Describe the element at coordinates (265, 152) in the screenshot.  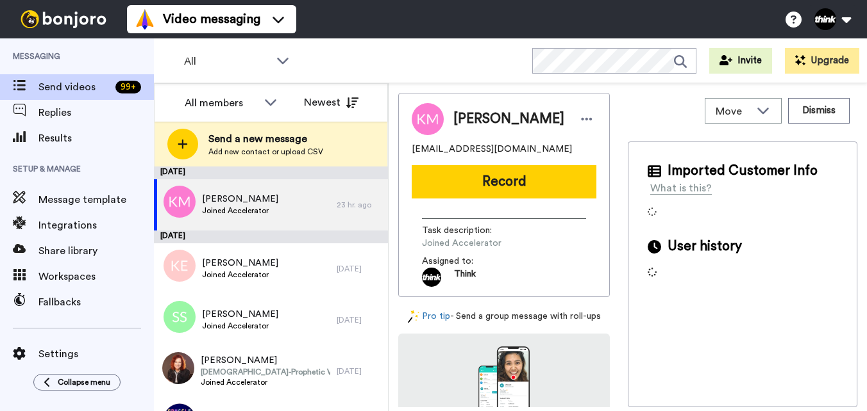
I see `span: Add new contact or upload CSV` at that location.